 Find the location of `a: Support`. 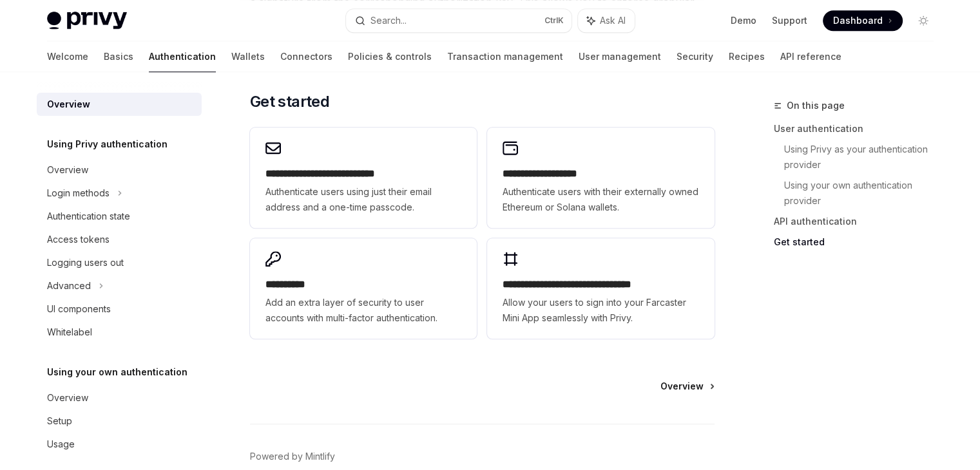

a: Support is located at coordinates (790, 21).